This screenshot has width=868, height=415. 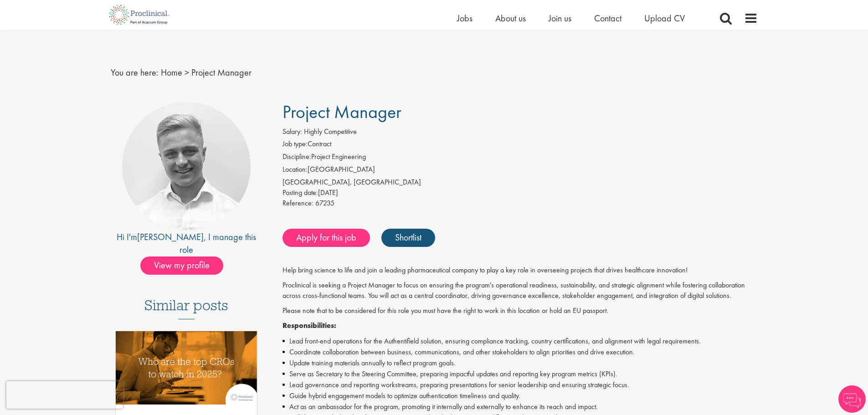 I want to click on li: Serve as Secretary to the Steering Committee, preparing impactful updates and reporting key progr..., so click(x=520, y=373).